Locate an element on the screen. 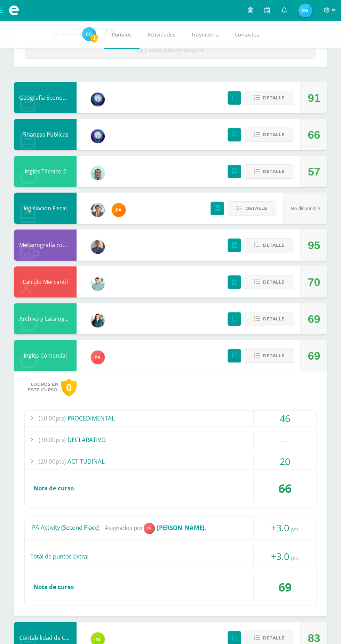 The width and height of the screenshot is (341, 644). div: Total de puntos Extra: is located at coordinates (170, 556).